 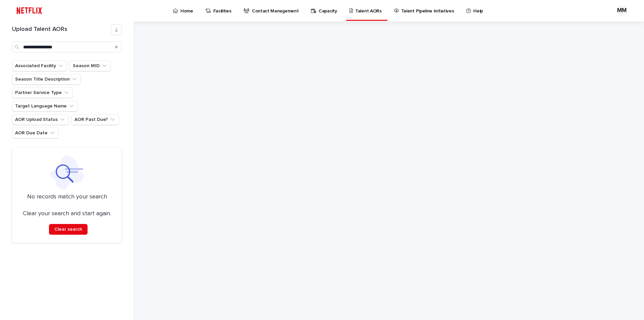 I want to click on h1: Upload Talent AORs, so click(x=61, y=30).